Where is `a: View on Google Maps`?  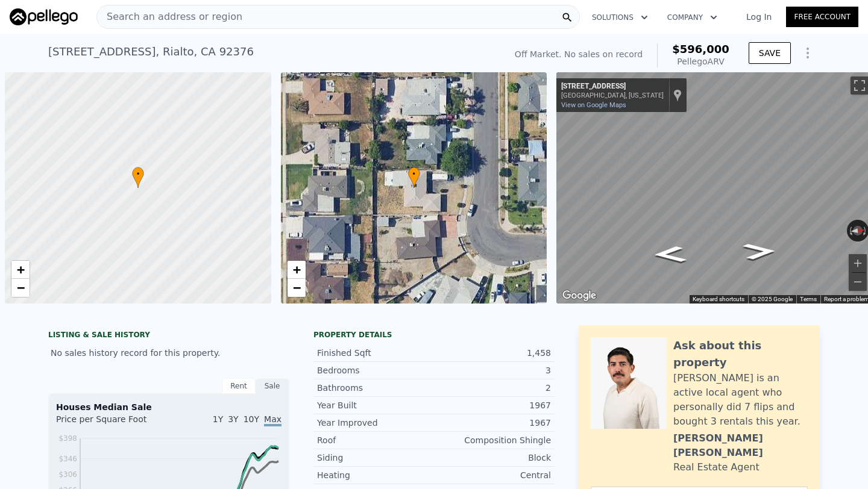
a: View on Google Maps is located at coordinates (594, 105).